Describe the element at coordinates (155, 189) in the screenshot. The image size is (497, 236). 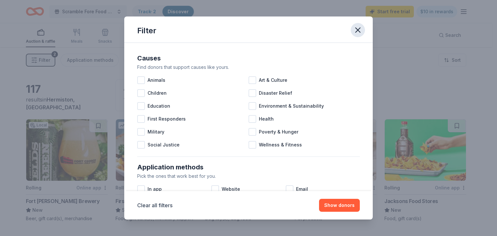
I see `span: In app` at that location.